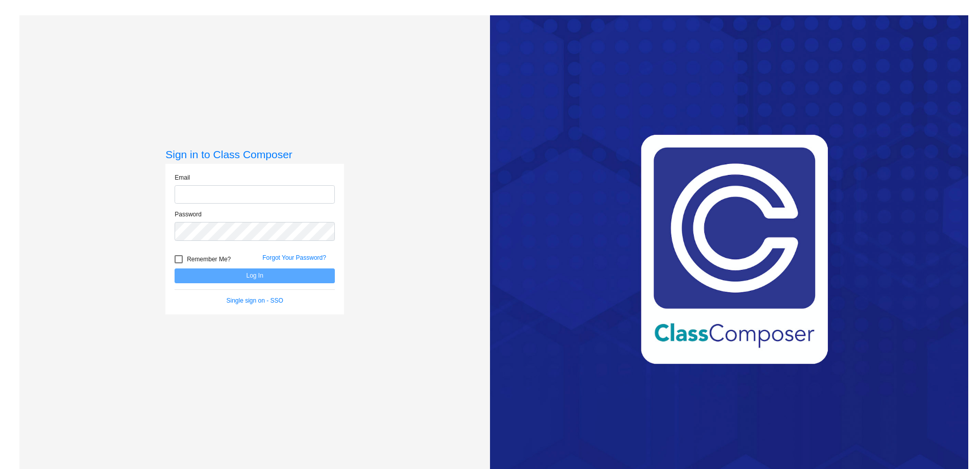  I want to click on label: Email, so click(182, 177).